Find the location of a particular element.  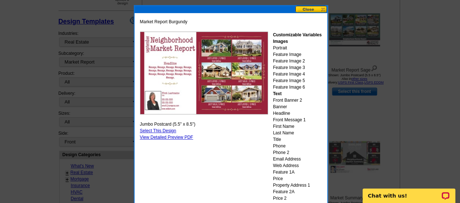

span: Market Report Burgundy is located at coordinates (164, 22).